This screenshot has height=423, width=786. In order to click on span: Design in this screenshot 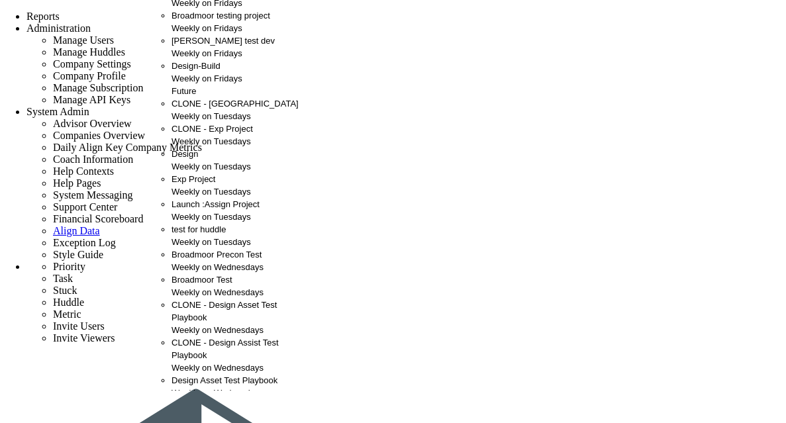, I will do `click(185, 154)`.